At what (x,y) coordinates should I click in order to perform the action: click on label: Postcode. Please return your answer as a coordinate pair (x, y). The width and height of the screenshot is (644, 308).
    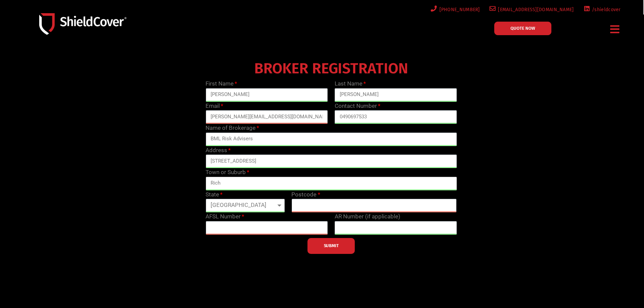
    Looking at the image, I should click on (306, 195).